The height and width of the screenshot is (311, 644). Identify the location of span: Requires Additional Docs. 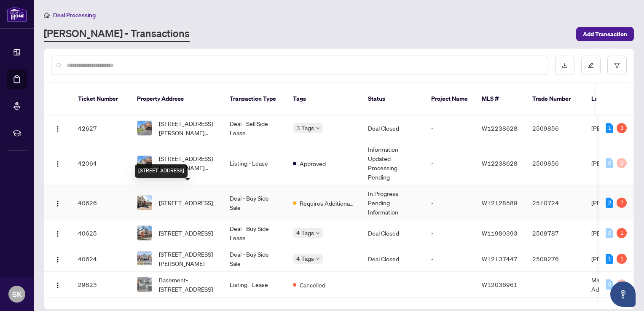
(327, 204).